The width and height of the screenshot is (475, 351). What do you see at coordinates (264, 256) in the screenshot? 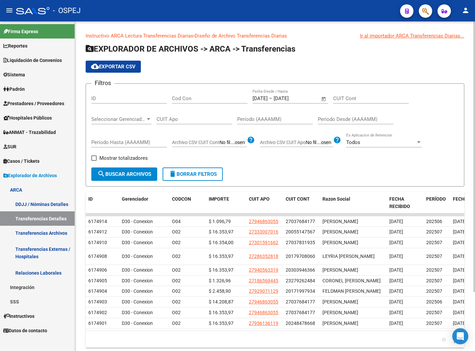
I see `span: 27286352818` at bounding box center [264, 256].